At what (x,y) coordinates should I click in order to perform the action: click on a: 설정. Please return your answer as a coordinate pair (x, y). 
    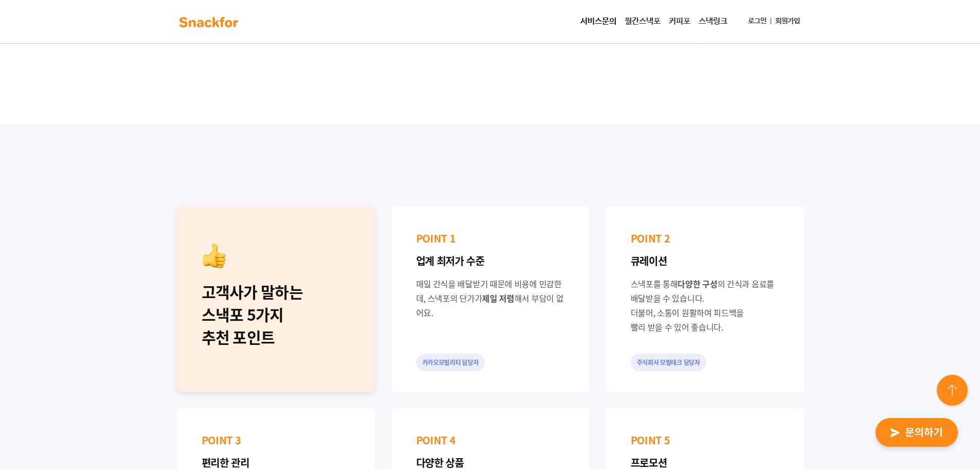
    Looking at the image, I should click on (165, 340).